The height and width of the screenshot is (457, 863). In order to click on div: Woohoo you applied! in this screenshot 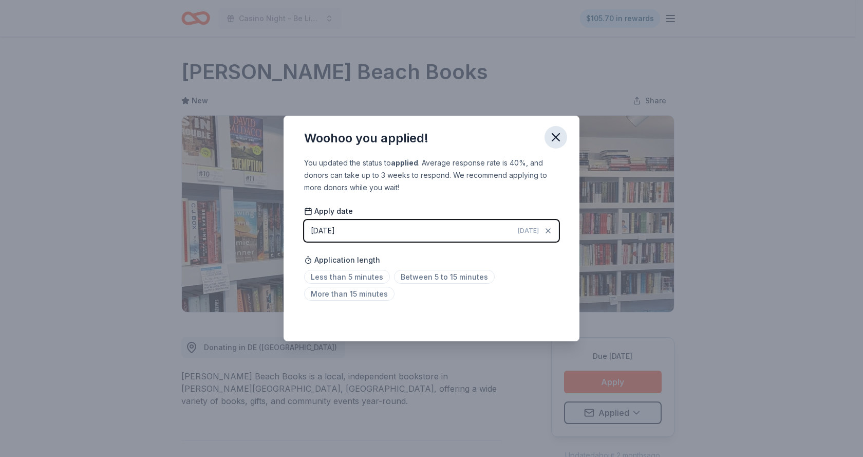, I will do `click(366, 138)`.